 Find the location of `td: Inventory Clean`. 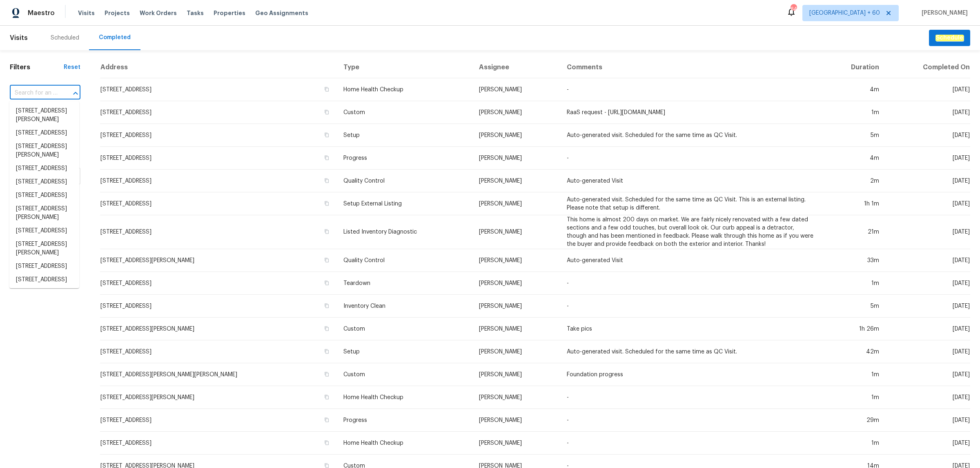

td: Inventory Clean is located at coordinates (405, 307).